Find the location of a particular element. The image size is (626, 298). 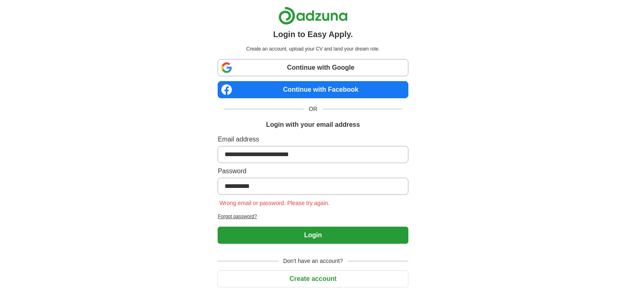

span: OR is located at coordinates (313, 109).